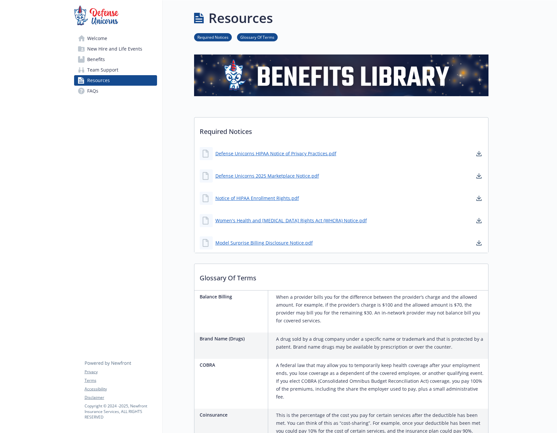  I want to click on a: Terms, so click(121, 380).